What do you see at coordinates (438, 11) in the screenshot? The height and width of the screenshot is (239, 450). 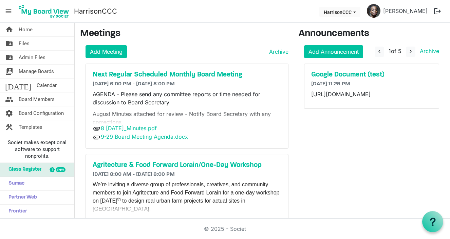 I see `button: logout` at bounding box center [438, 11].